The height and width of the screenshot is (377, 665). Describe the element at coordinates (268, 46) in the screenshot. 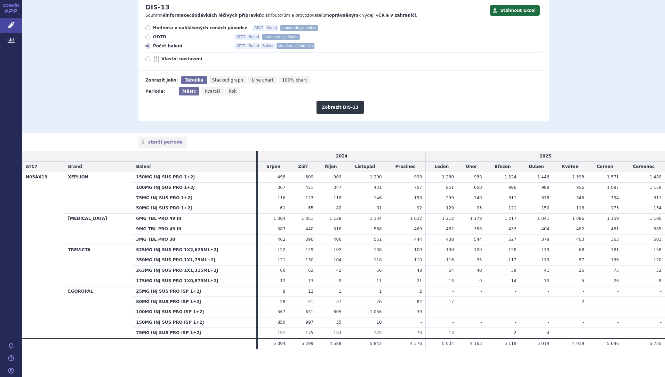

I see `span: Balení` at that location.